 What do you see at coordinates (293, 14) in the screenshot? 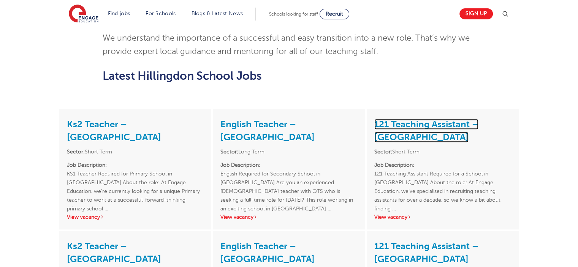
I see `span: Schools looking for staff` at bounding box center [293, 14].